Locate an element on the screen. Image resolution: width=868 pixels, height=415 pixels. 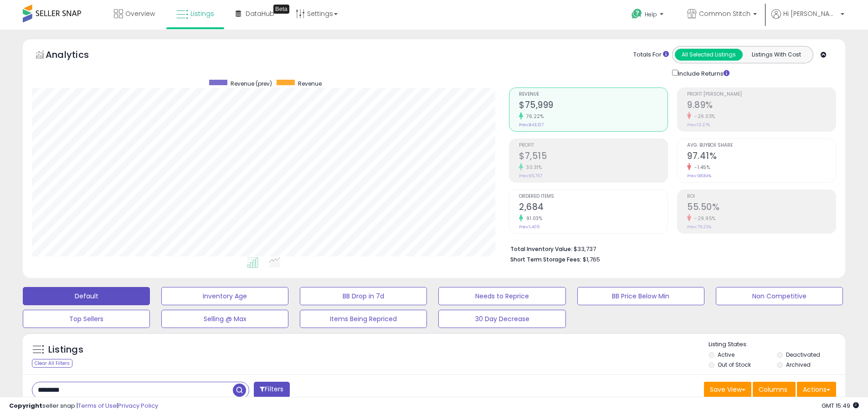
div: Clear All Filters is located at coordinates (52, 363).